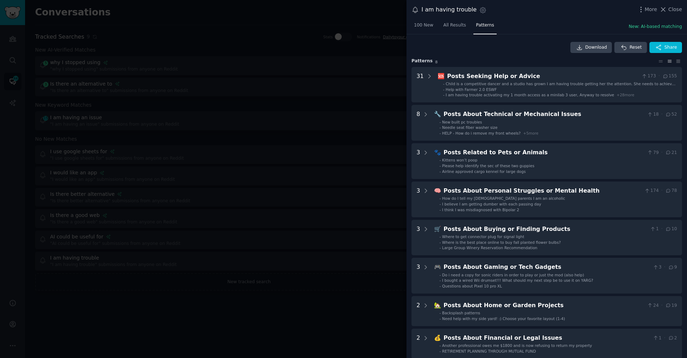 This screenshot has width=687, height=358. I want to click on span: 52, so click(670, 114).